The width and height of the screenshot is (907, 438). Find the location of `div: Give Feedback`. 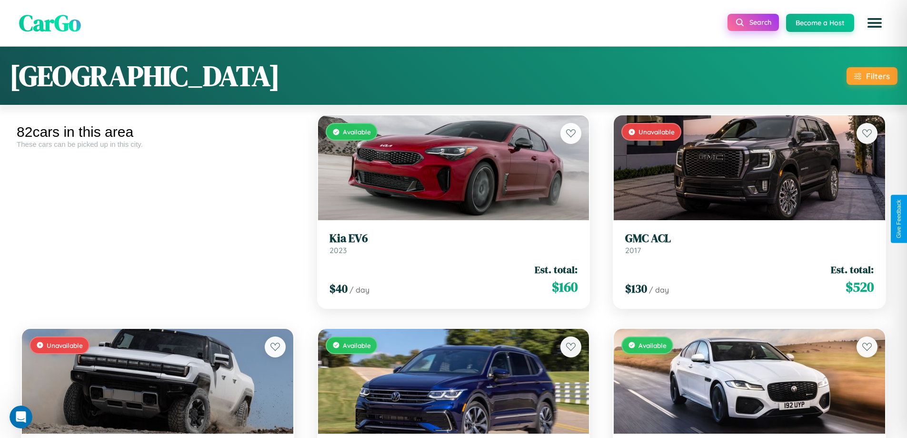

div: Give Feedback is located at coordinates (899, 219).